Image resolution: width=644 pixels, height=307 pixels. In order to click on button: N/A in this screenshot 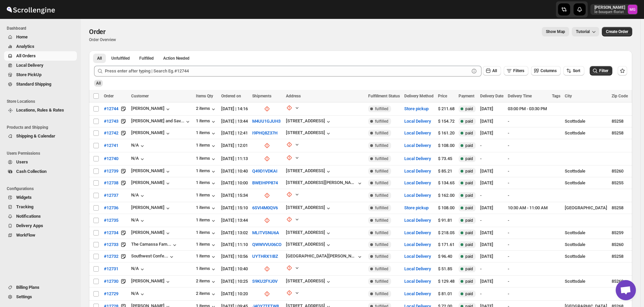, I will do `click(138, 159)`.